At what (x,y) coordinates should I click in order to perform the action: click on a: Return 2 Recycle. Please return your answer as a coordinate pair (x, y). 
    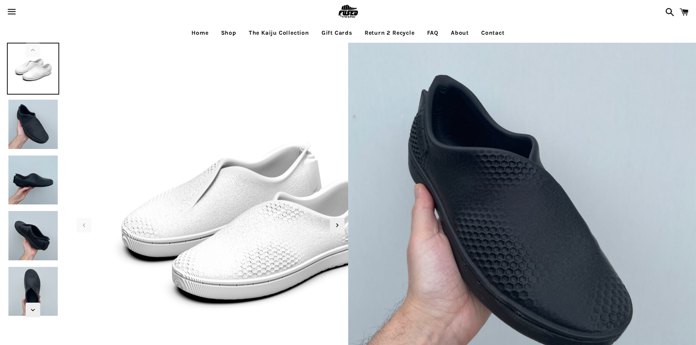
    Looking at the image, I should click on (390, 33).